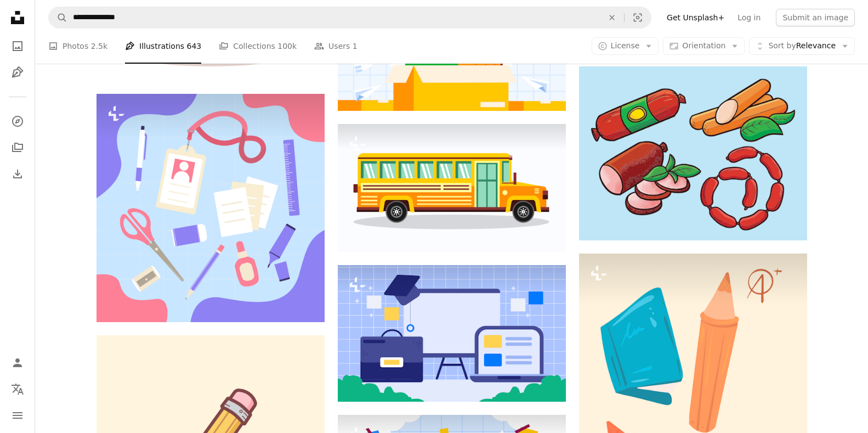 The width and height of the screenshot is (868, 433). I want to click on span: Relevance, so click(802, 46).